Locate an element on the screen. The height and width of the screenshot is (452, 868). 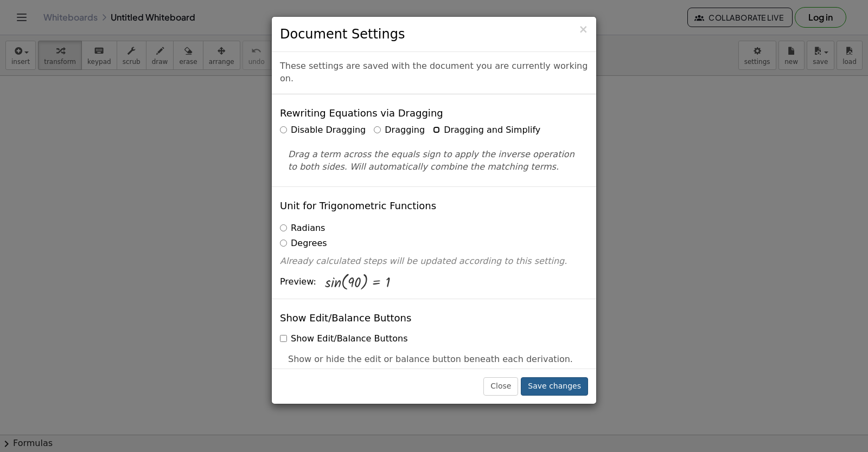
label: Dragging is located at coordinates (399, 130).